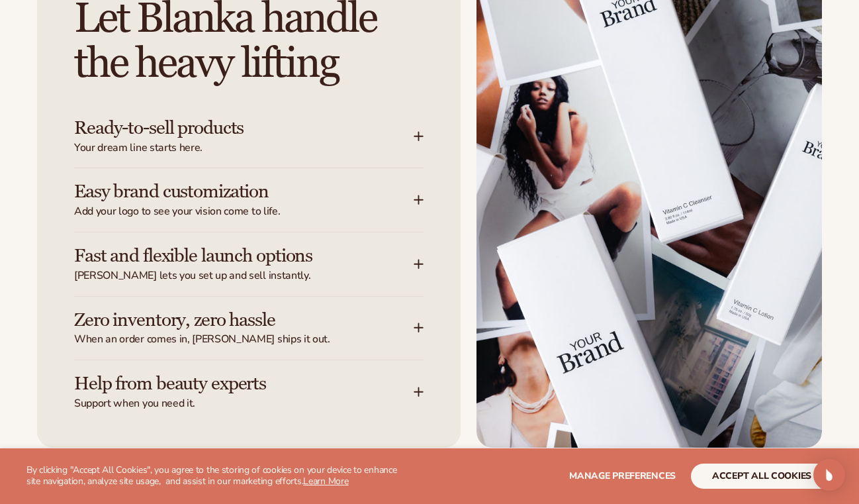 The height and width of the screenshot is (504, 859). What do you see at coordinates (217, 476) in the screenshot?
I see `p: By clicking "Accept All Cookies", you agree to the storing of cookies on your device to enhance s...` at bounding box center [217, 476].